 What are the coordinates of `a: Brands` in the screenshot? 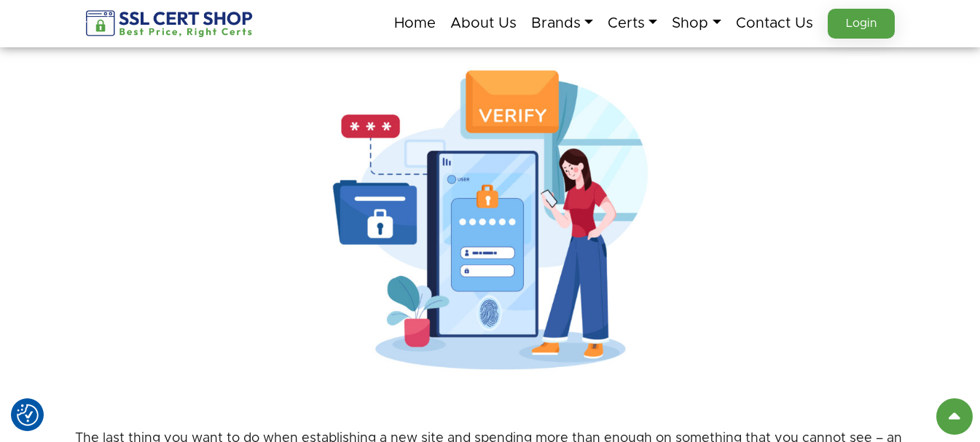 It's located at (562, 23).